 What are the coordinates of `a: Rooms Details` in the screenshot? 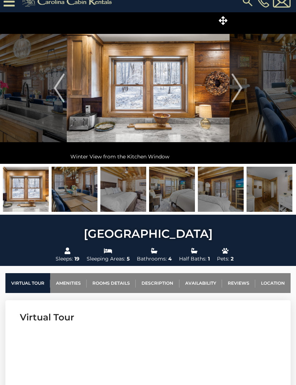 It's located at (111, 283).